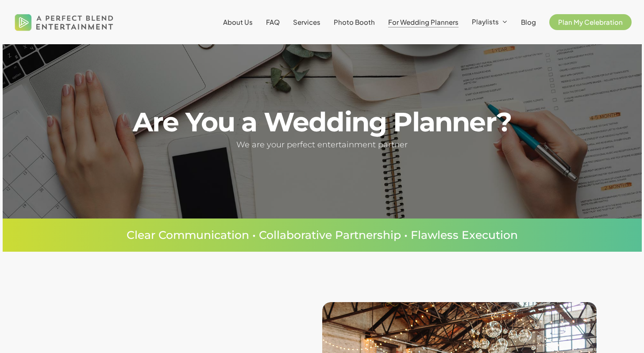 This screenshot has height=353, width=644. What do you see at coordinates (307, 22) in the screenshot?
I see `span: Services` at bounding box center [307, 22].